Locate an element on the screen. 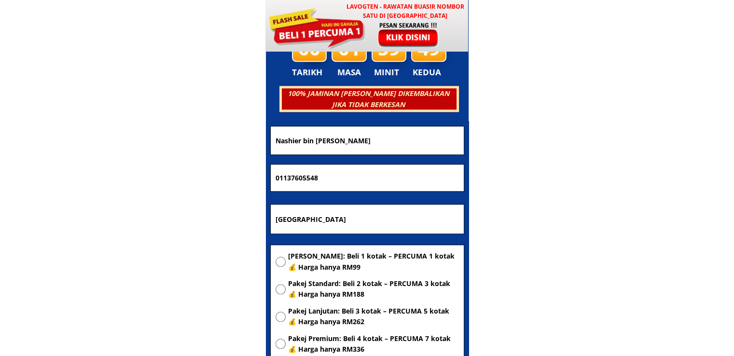 This screenshot has height=356, width=734. h3: MASA is located at coordinates (349, 72).